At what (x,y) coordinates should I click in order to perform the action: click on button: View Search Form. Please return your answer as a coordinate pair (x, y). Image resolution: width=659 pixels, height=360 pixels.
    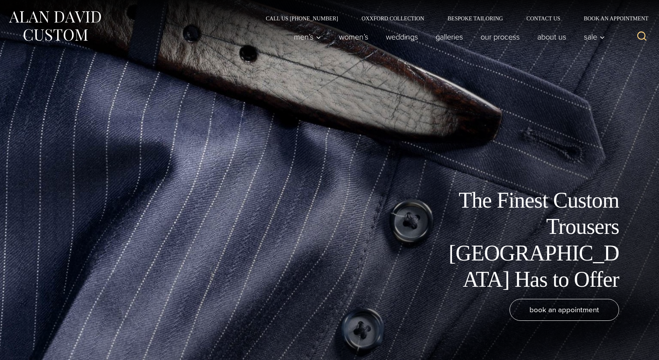
    Looking at the image, I should click on (642, 37).